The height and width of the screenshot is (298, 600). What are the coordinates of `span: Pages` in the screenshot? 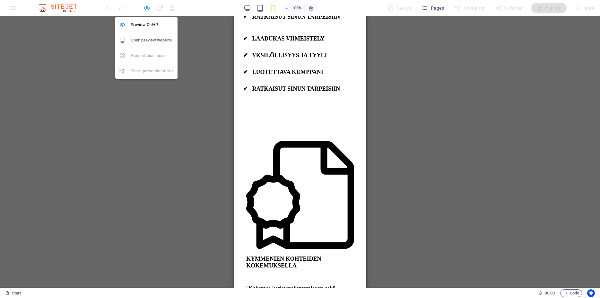 It's located at (433, 8).